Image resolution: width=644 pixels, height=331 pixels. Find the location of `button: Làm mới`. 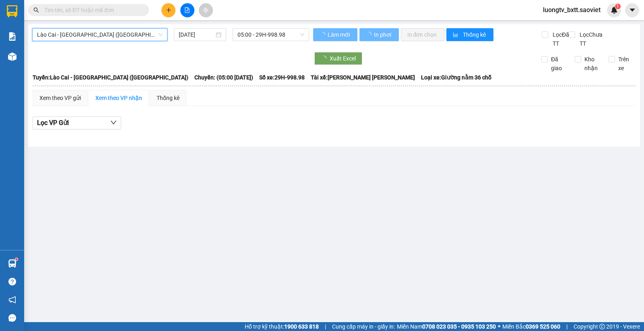

button: Làm mới is located at coordinates (335, 35).